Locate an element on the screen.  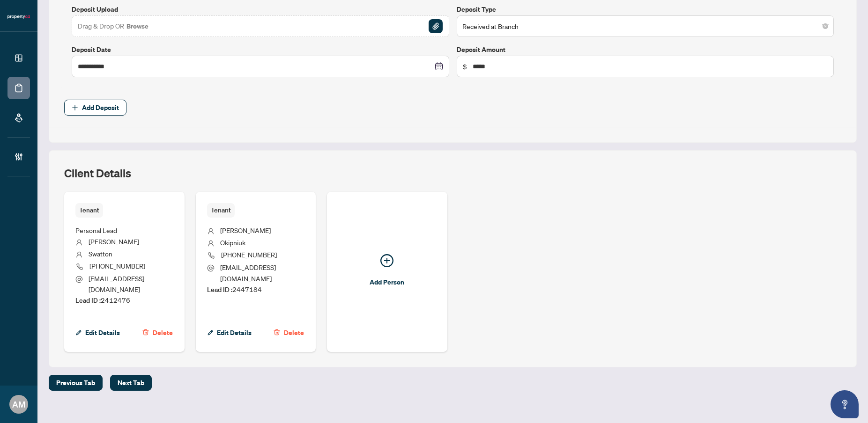
span: Okipniuk is located at coordinates (233, 242).